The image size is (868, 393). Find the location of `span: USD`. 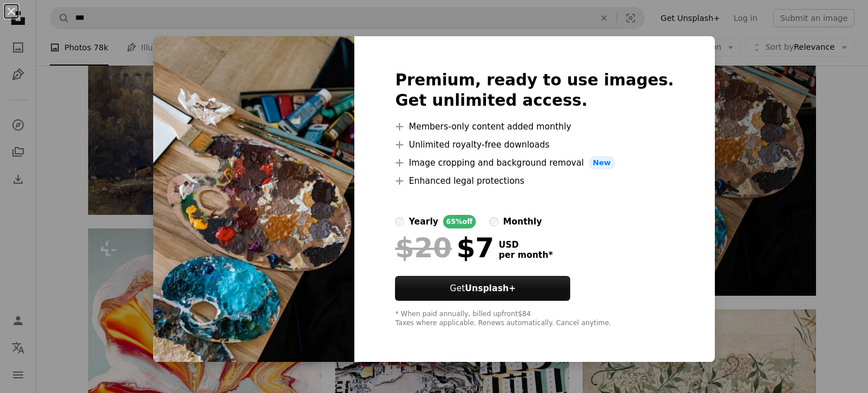

span: USD is located at coordinates (526, 245).